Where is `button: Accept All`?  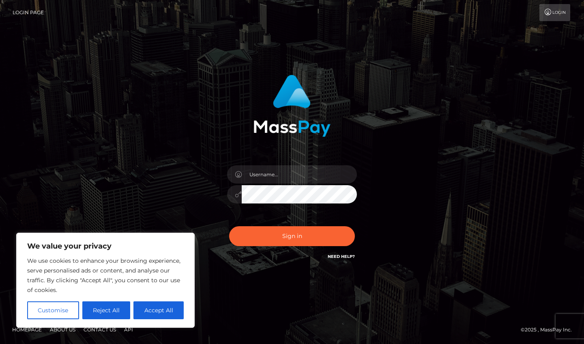
button: Accept All is located at coordinates (159, 310).